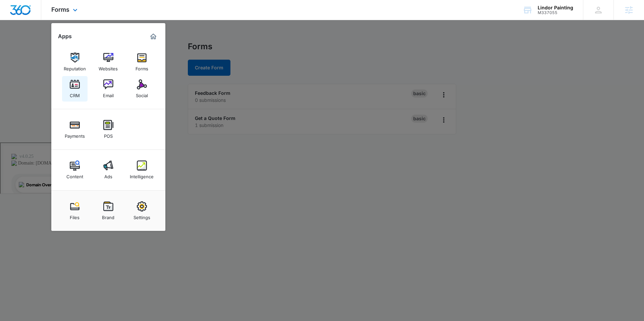 The image size is (644, 321). Describe the element at coordinates (75, 170) in the screenshot. I see `a: Content` at that location.